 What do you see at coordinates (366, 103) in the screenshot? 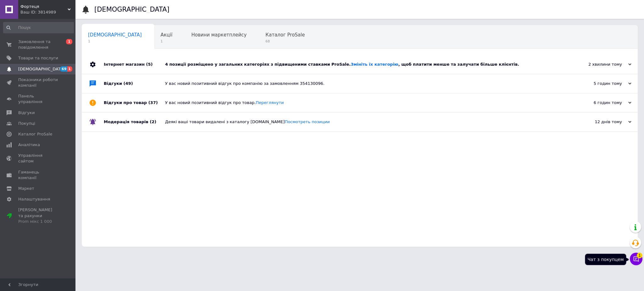
I see `div: У вас новий позитивний відгук про товар.` at bounding box center [366, 103].